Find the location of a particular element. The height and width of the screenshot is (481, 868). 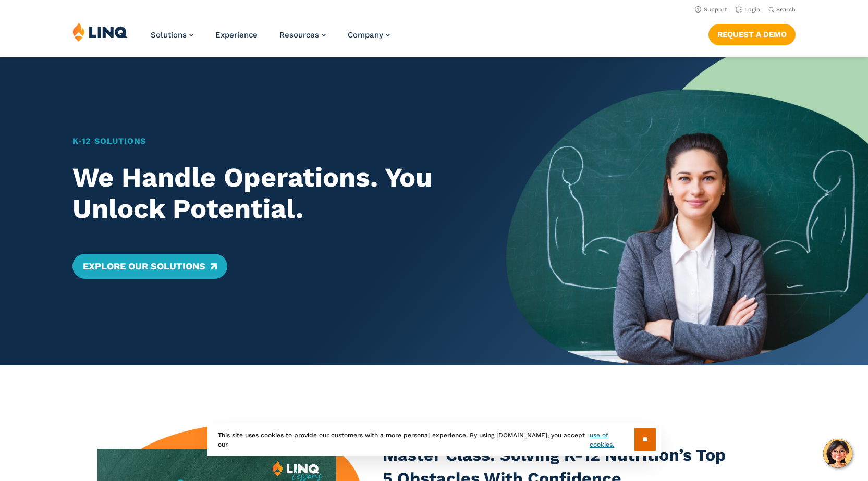

a: Explore Our Solutions is located at coordinates (150, 267).